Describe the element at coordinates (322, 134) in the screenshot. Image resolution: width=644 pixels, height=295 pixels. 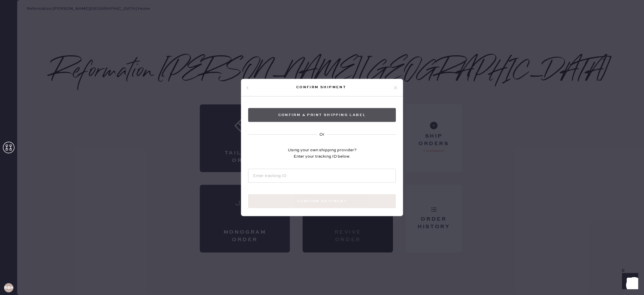
I see `div: Or` at that location.